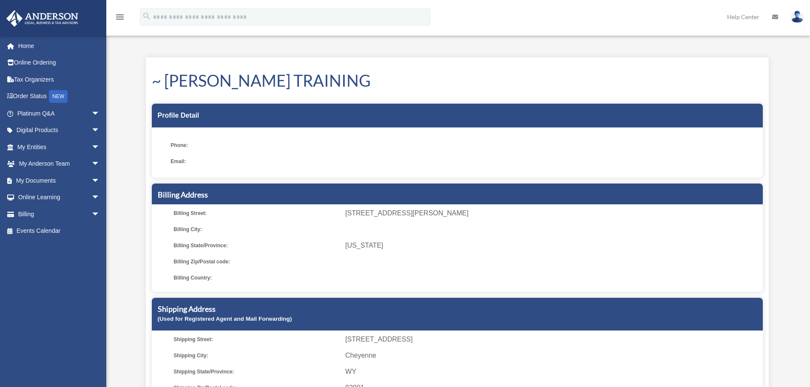 The width and height of the screenshot is (810, 387). What do you see at coordinates (59, 231) in the screenshot?
I see `a: Events Calendar` at bounding box center [59, 231].